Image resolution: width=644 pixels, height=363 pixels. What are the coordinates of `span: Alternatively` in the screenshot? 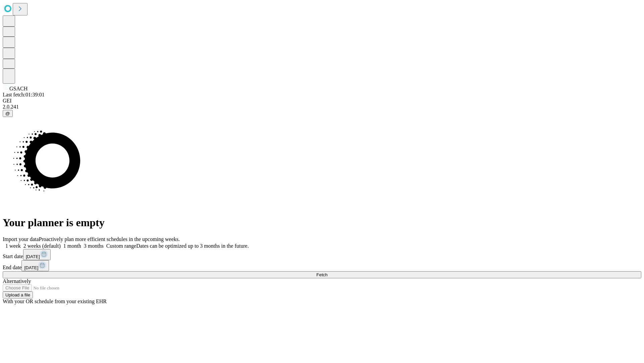 It's located at (17, 281).